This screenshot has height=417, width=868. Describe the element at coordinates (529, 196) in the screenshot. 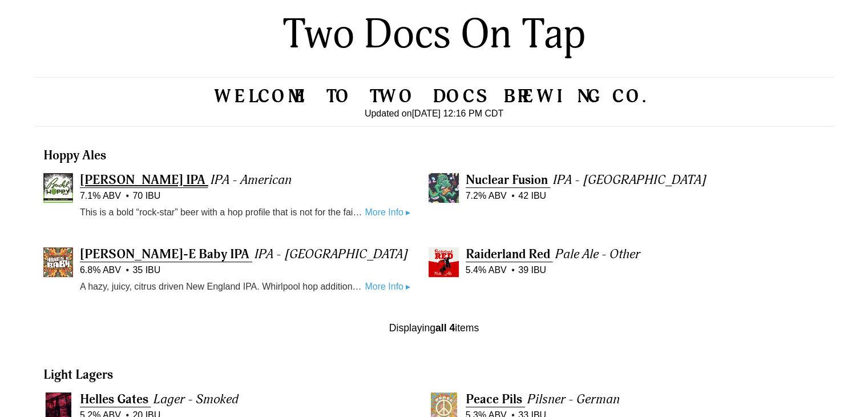

I see `span: 42 IBU` at that location.